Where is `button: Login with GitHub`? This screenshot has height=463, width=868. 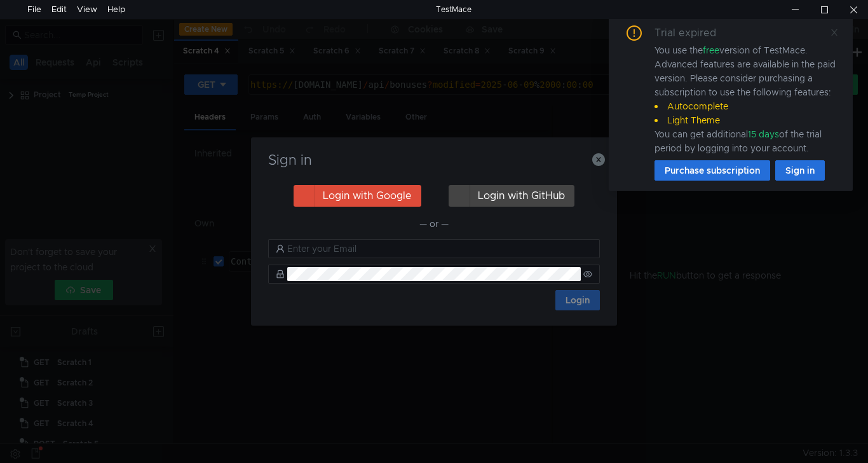 button: Login with GitHub is located at coordinates (512, 196).